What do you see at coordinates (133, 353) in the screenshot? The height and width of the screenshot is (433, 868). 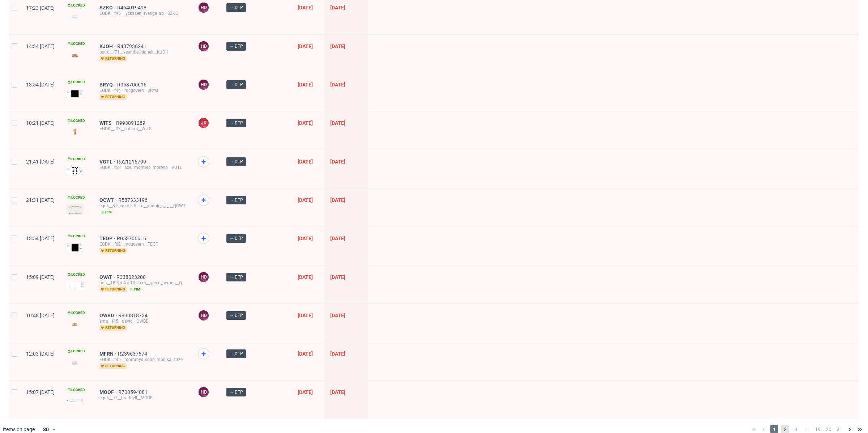 I see `span: R239637674` at bounding box center [133, 353].